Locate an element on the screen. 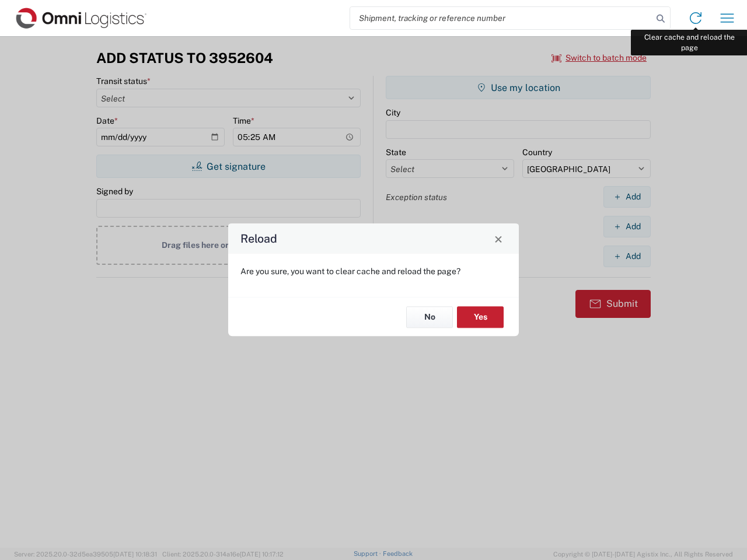 The width and height of the screenshot is (747, 560). button: No is located at coordinates (430, 317).